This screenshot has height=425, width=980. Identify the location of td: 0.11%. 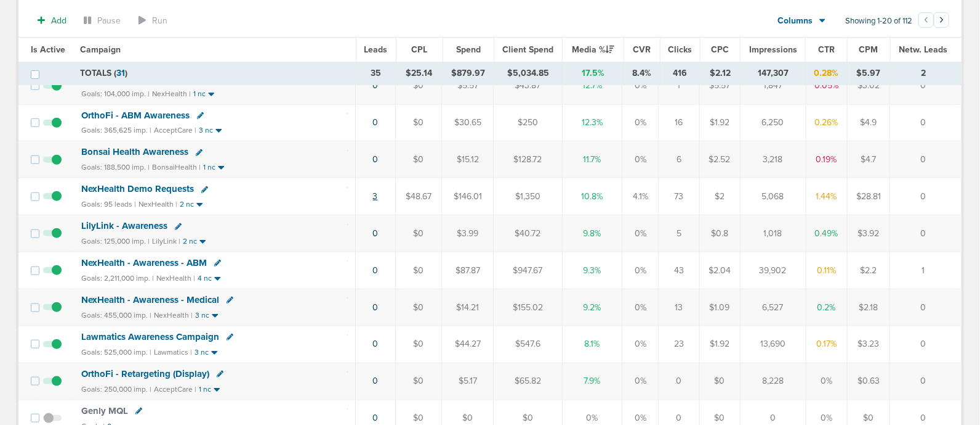
(826, 271).